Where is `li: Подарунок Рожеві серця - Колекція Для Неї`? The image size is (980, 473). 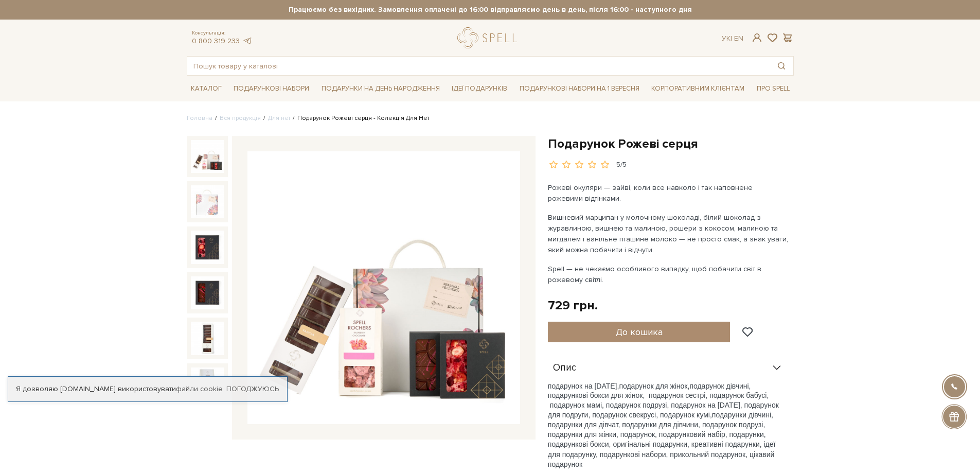
li: Подарунок Рожеві серця - Колекція Для Неї is located at coordinates (360, 118).